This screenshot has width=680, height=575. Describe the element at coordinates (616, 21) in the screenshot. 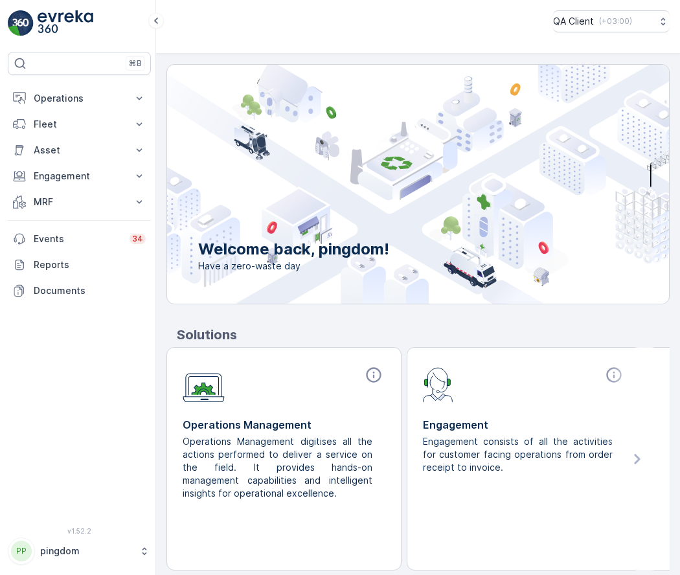

I see `p: ( +03:00 )` at that location.